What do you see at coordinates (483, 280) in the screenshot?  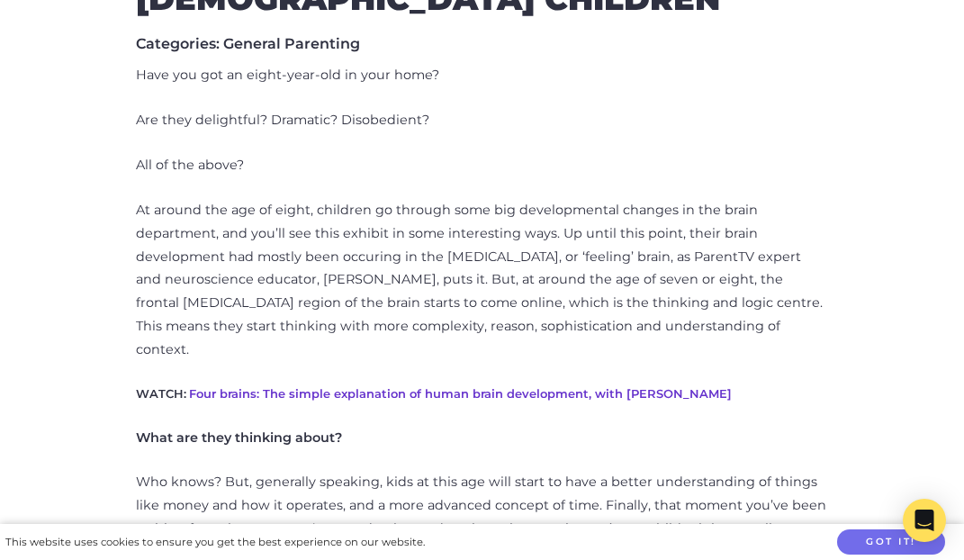 I see `p: At around the age of eight, children go through some big developmental changes in the brain depar...` at bounding box center [483, 280].